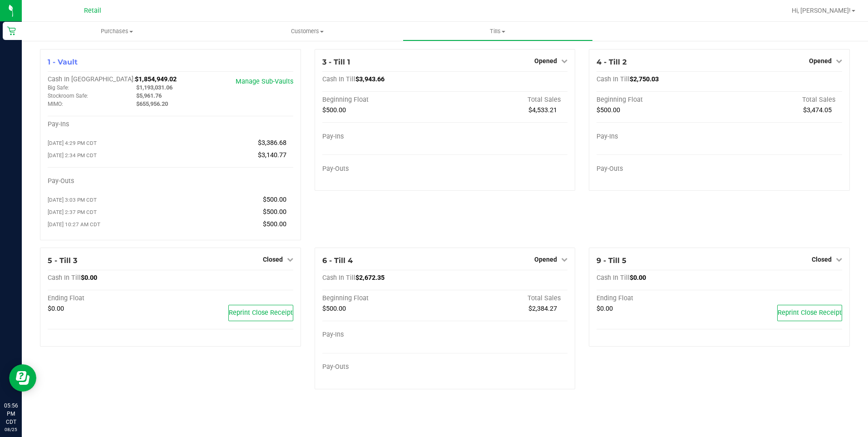  Describe the element at coordinates (336, 62) in the screenshot. I see `span: 3 - Till 1` at that location.